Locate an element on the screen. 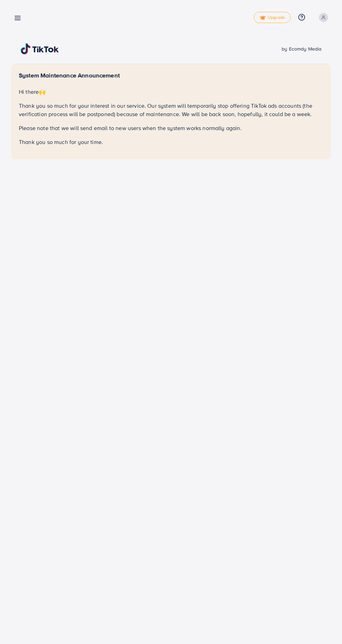 The width and height of the screenshot is (342, 644). p: Thank you so much for your time. is located at coordinates (171, 142).